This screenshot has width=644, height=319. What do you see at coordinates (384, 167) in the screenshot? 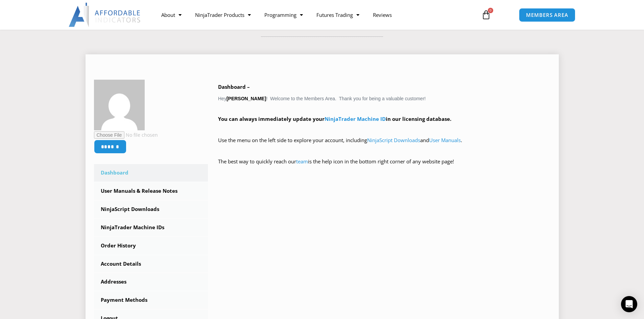
I see `p: The best way to quickly reach our is the help icon in the bottom right corner of any website page!` at bounding box center [384, 167].